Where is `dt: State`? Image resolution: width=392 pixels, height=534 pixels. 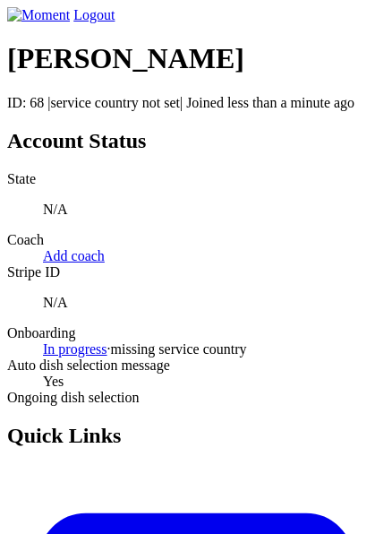 dt: State is located at coordinates (196, 179).